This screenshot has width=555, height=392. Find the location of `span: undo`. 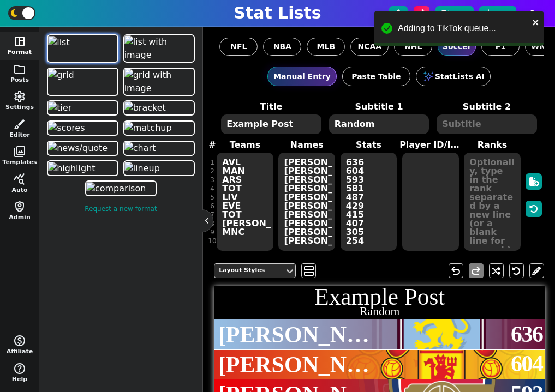

span: undo is located at coordinates (455, 271).